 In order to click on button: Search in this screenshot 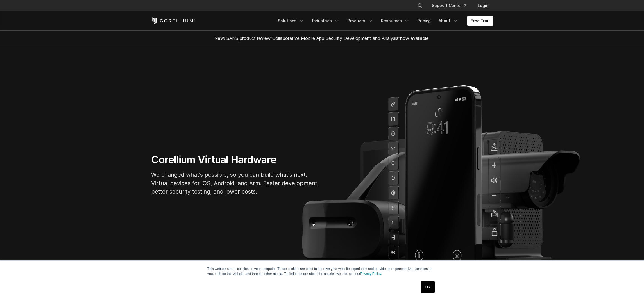, I will do `click(420, 6)`.